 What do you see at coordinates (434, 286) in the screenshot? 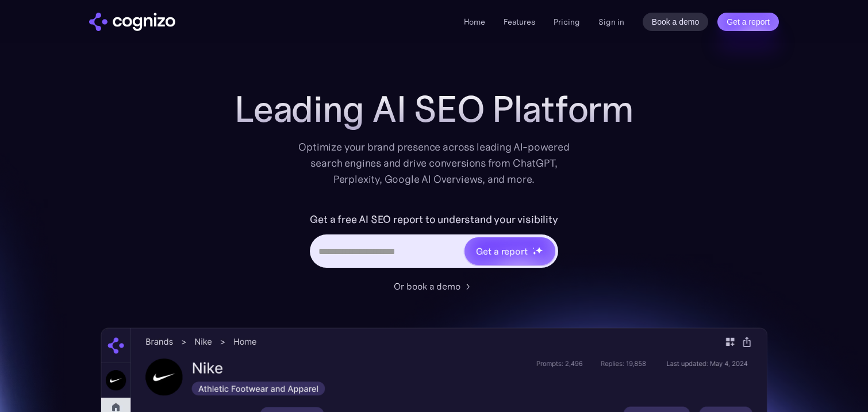
I see `a: Or book a demo` at bounding box center [434, 286].